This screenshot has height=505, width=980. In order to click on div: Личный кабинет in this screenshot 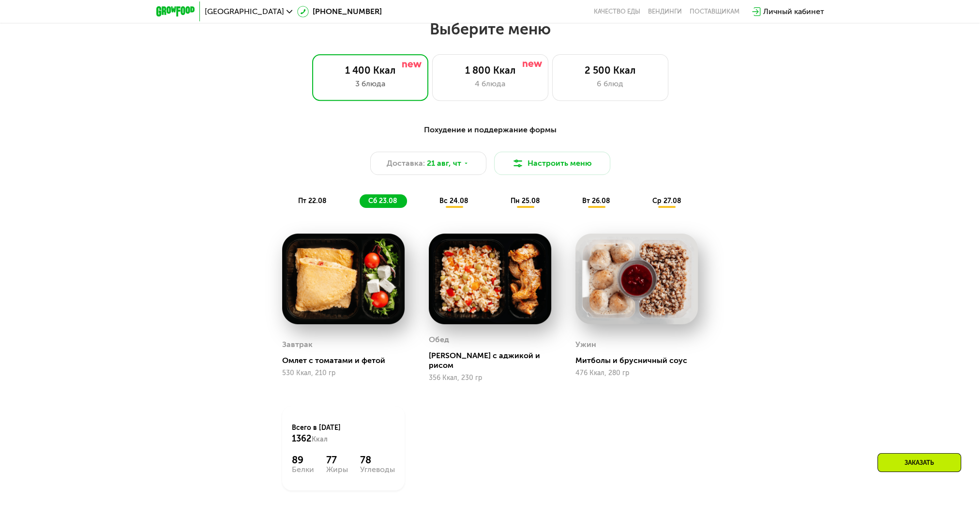, I will do `click(794, 11)`.